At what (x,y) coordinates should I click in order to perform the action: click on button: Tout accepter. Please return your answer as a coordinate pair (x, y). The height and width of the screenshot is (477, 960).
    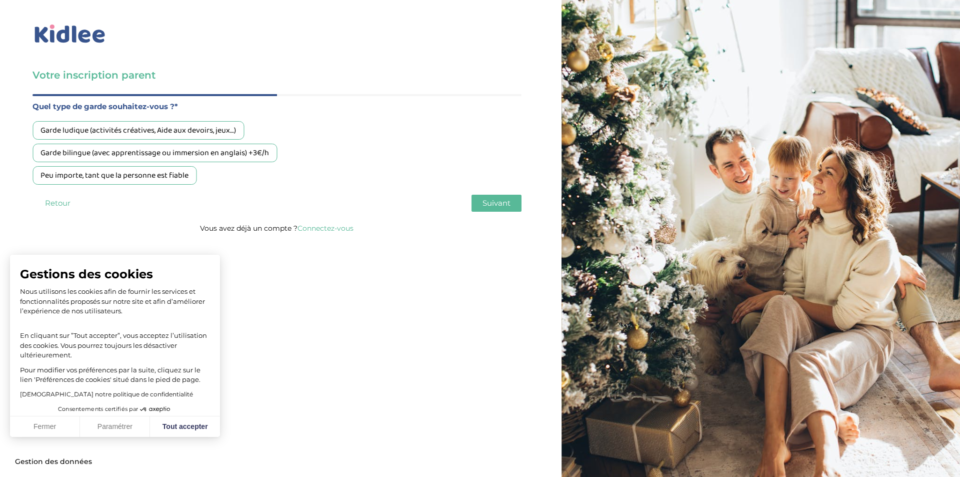
    Looking at the image, I should click on (185, 427).